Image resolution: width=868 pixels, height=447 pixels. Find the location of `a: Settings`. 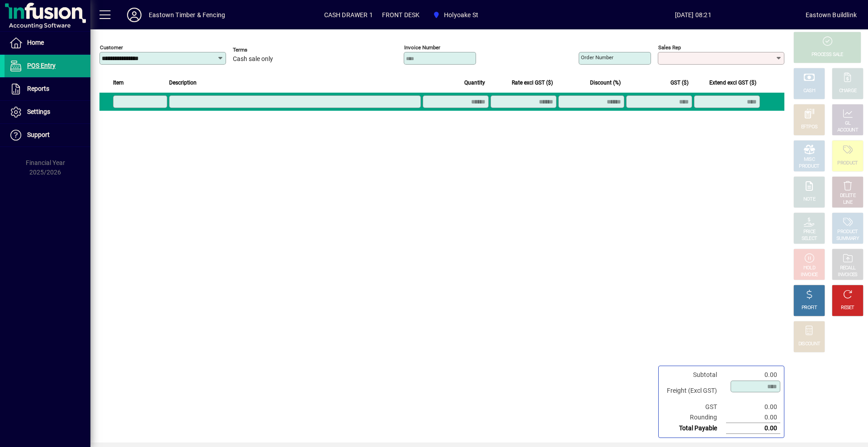

a: Settings is located at coordinates (48, 112).